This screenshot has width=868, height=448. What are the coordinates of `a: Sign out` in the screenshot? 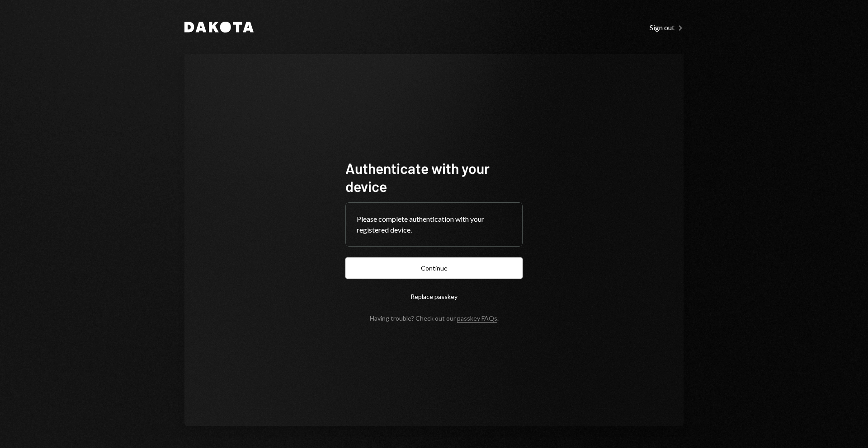 It's located at (666, 27).